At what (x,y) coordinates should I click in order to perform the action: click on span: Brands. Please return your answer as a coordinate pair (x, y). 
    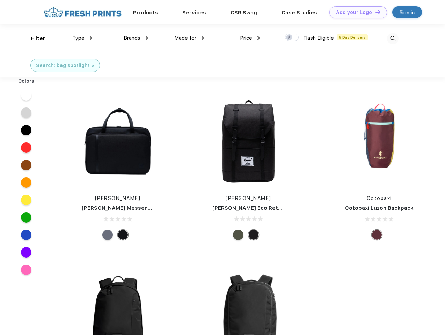
    Looking at the image, I should click on (132, 38).